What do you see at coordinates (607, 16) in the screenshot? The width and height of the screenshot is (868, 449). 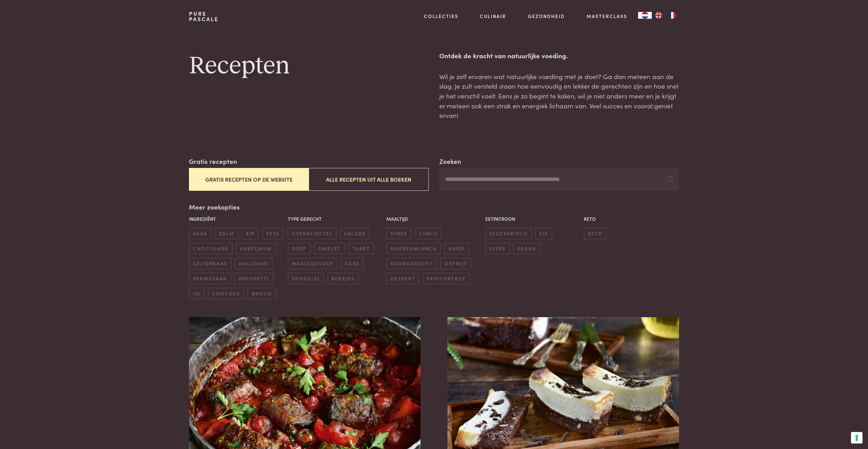 I see `a: Masterclass` at bounding box center [607, 16].